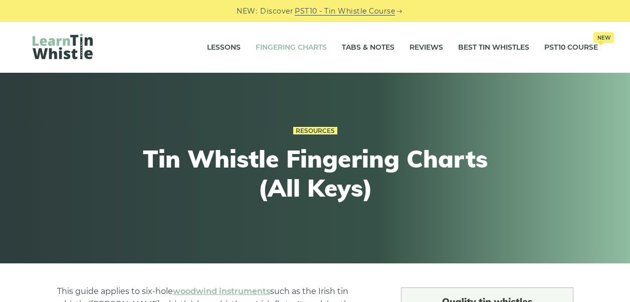 This screenshot has width=630, height=302. Describe the element at coordinates (603, 38) in the screenshot. I see `span: New` at that location.